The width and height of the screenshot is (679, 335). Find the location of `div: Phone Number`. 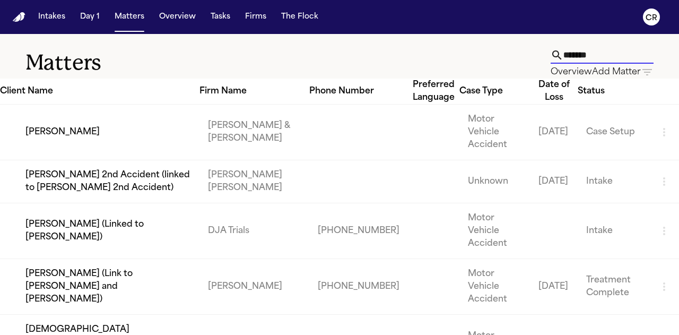

div: Phone Number is located at coordinates (359, 91).